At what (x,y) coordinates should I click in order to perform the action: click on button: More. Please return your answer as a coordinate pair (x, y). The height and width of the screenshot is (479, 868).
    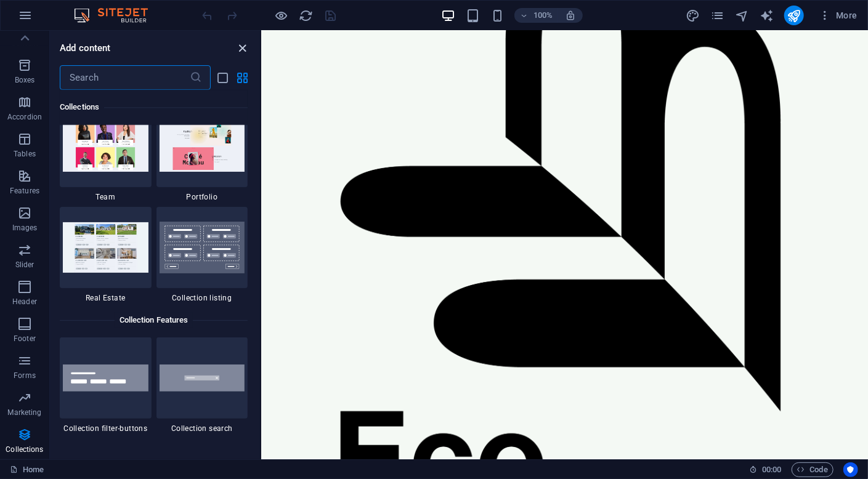
    Looking at the image, I should click on (838, 15).